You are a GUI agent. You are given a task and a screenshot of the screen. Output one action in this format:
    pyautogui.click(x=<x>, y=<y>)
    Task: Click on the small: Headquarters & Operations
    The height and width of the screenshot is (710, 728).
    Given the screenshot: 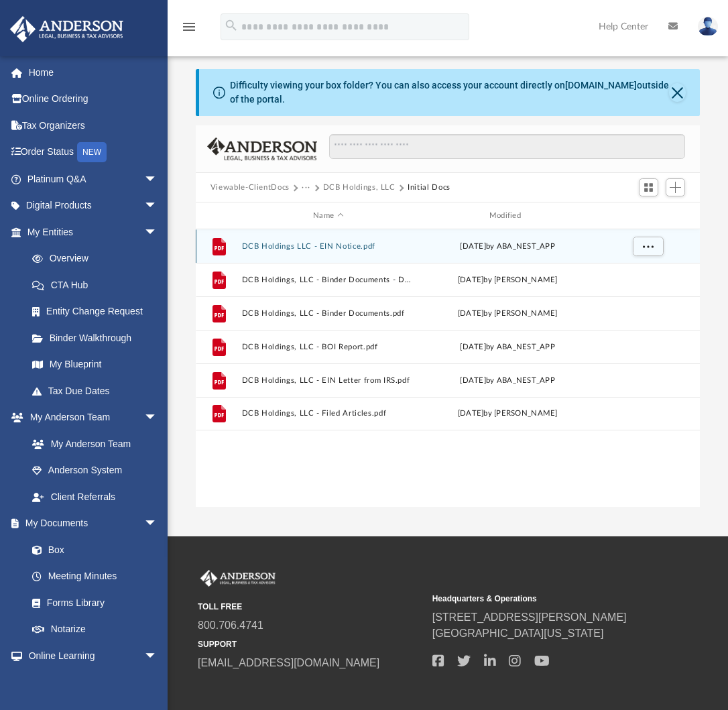 What is the action you would take?
    pyautogui.click(x=545, y=598)
    